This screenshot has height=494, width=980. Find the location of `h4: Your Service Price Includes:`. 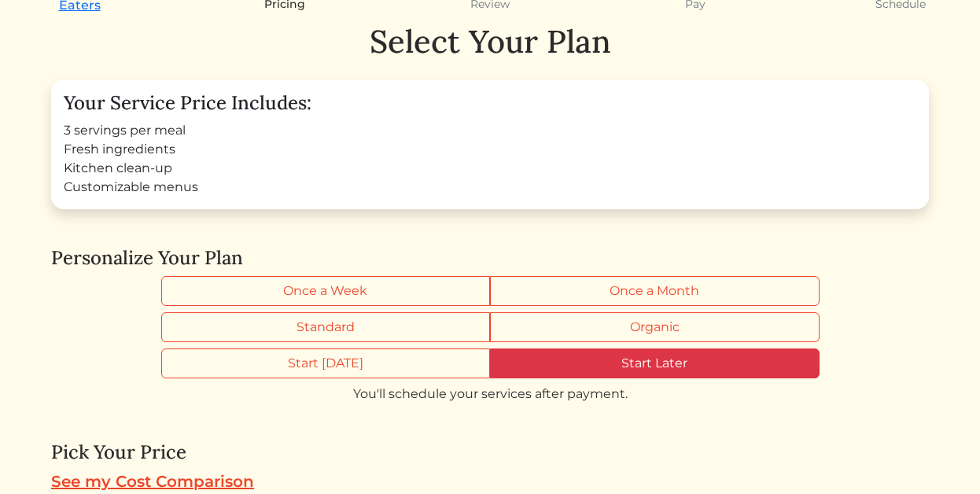

h4: Your Service Price Includes: is located at coordinates (490, 103).